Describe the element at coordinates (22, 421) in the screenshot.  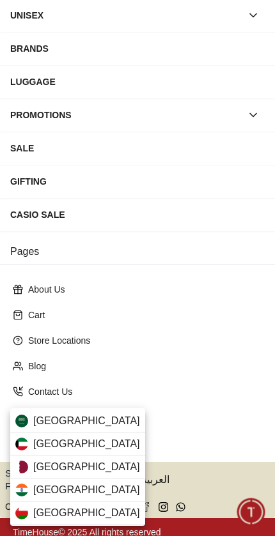
I see `img: Saudi Arabia` at that location.